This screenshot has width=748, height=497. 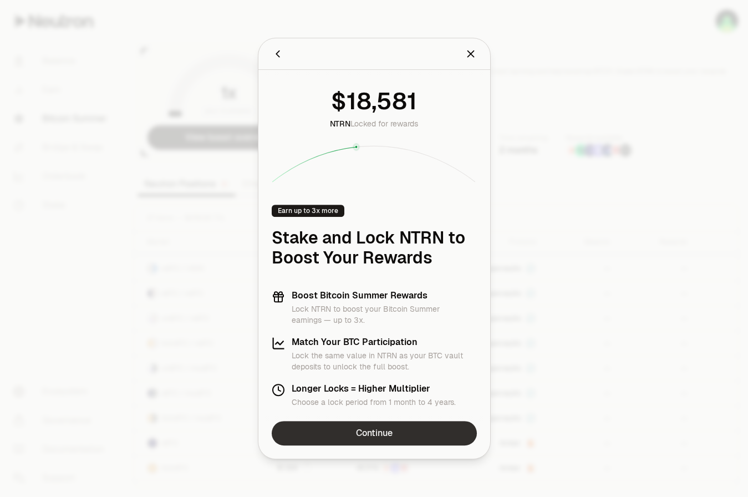 What do you see at coordinates (374, 402) in the screenshot?
I see `p: Choose a lock period from 1 month to 4 years.` at bounding box center [374, 402].